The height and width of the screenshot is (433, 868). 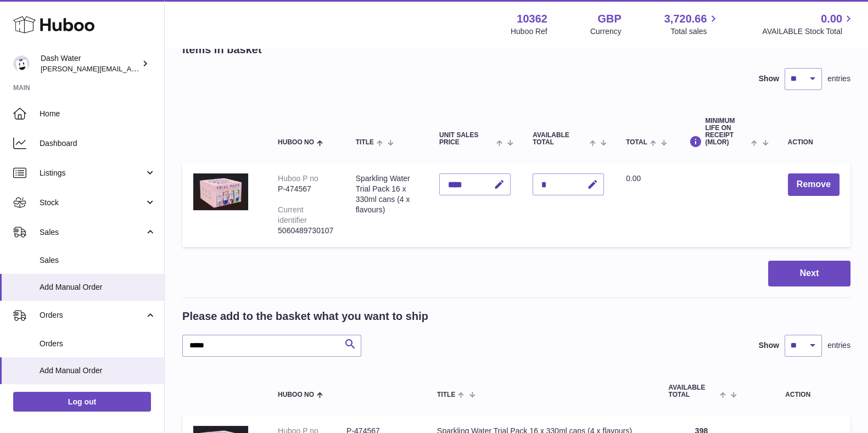 What do you see at coordinates (813, 184) in the screenshot?
I see `button: Remove` at bounding box center [813, 184].